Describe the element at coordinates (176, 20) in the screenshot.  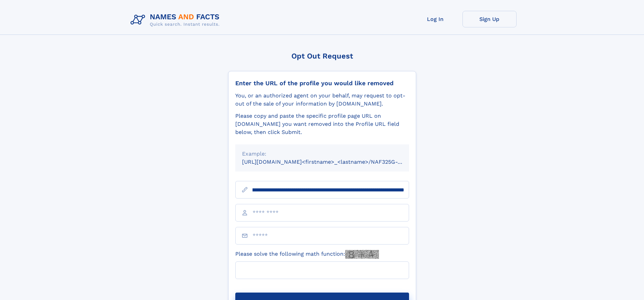
I see `img: Logo Names and Facts` at that location.